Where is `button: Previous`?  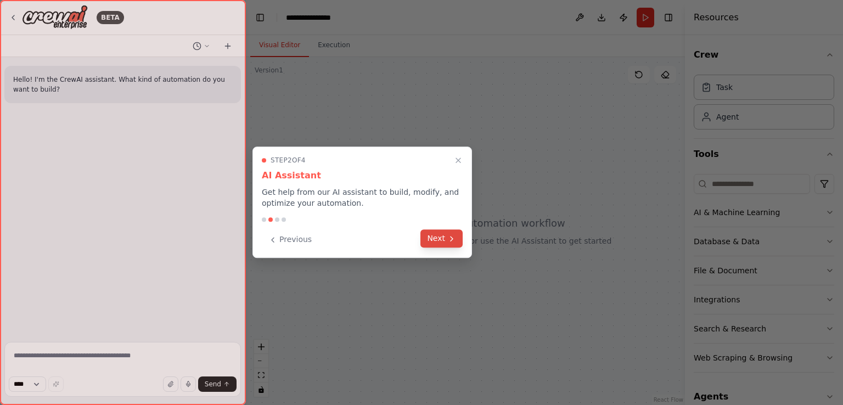 button: Previous is located at coordinates (290, 239).